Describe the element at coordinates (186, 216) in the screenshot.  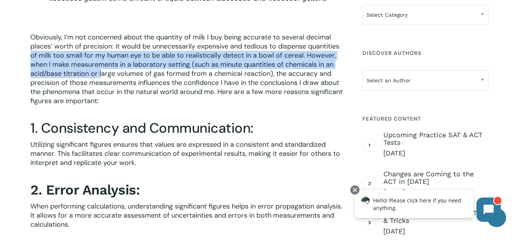
I see `span: When performing calculations, understanding significant figures helps in error propagation analys...` at that location.